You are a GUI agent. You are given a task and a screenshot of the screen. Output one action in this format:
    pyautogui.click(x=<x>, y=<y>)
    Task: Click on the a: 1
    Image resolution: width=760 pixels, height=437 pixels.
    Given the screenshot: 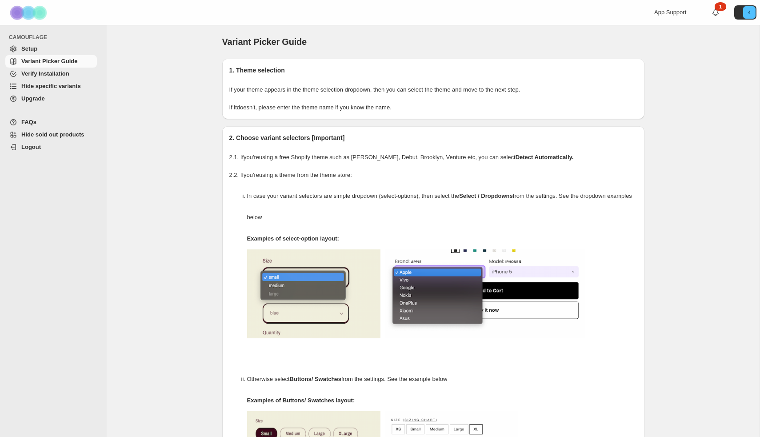 What is the action you would take?
    pyautogui.click(x=715, y=12)
    